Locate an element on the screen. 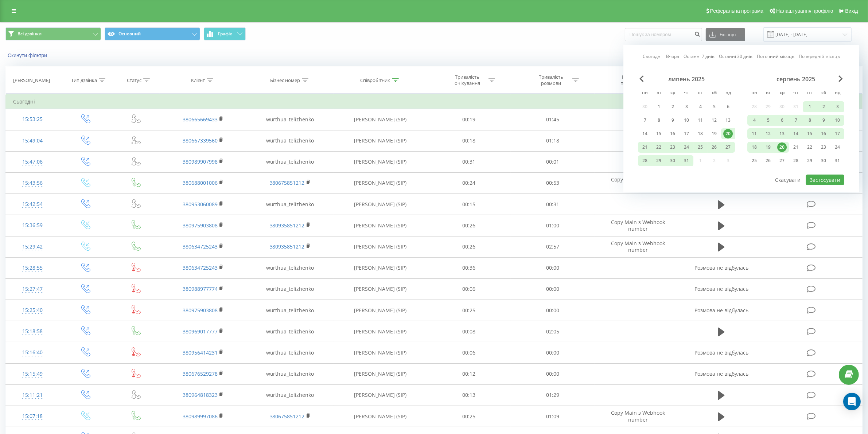  button: Скасувати is located at coordinates (788, 180).